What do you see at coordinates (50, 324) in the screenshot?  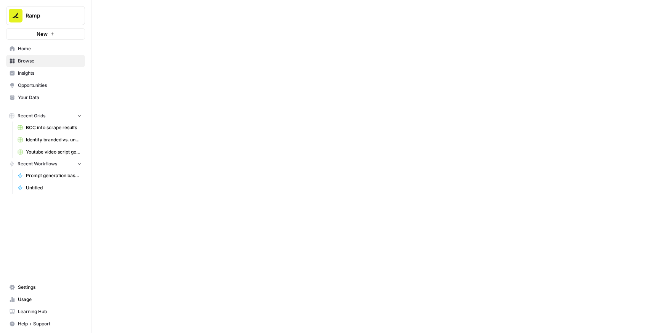 I see `span: Help + Support` at bounding box center [50, 324].